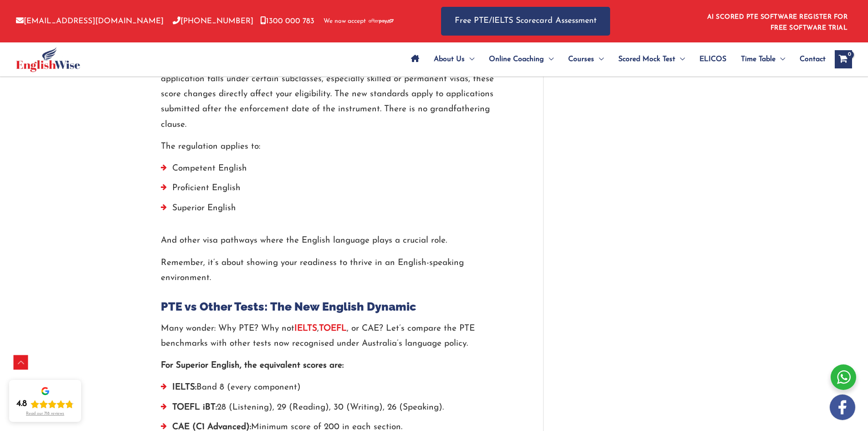 Image resolution: width=868 pixels, height=431 pixels. What do you see at coordinates (646, 59) in the screenshot?
I see `span: Scored Mock Test` at bounding box center [646, 59].